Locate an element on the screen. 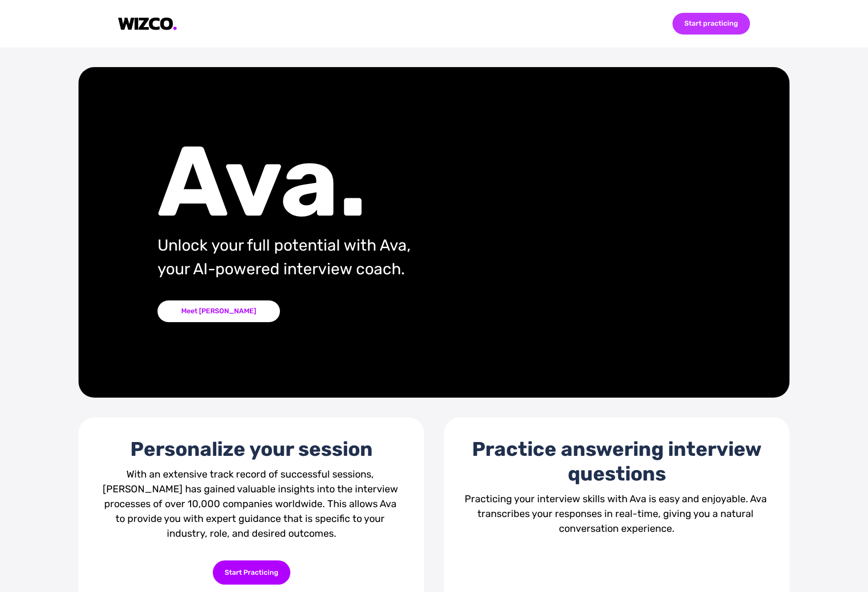  div: Personalize your session is located at coordinates (252, 450).